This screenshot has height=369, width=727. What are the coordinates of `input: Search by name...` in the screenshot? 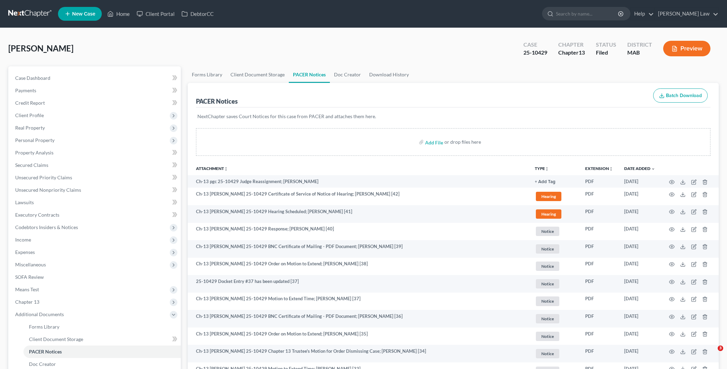 It's located at (587, 13).